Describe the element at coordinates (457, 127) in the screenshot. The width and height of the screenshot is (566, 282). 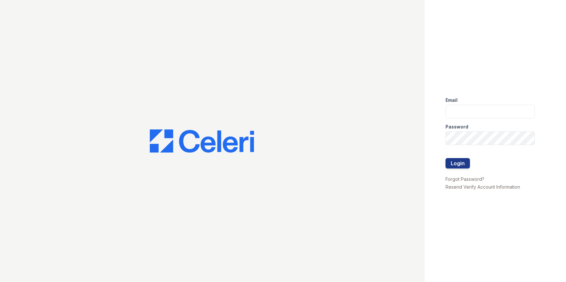
I see `label: Password` at that location.